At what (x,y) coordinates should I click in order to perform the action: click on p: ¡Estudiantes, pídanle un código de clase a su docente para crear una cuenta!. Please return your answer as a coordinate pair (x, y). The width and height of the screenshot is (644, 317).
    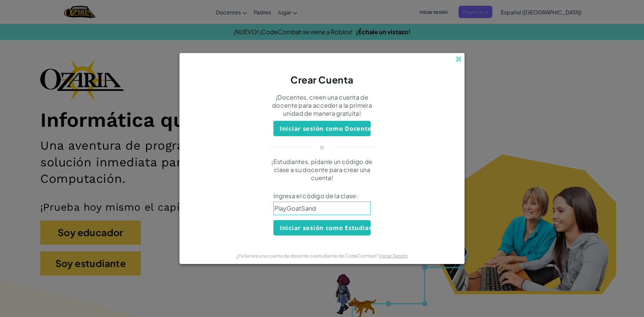
    Looking at the image, I should click on (322, 170).